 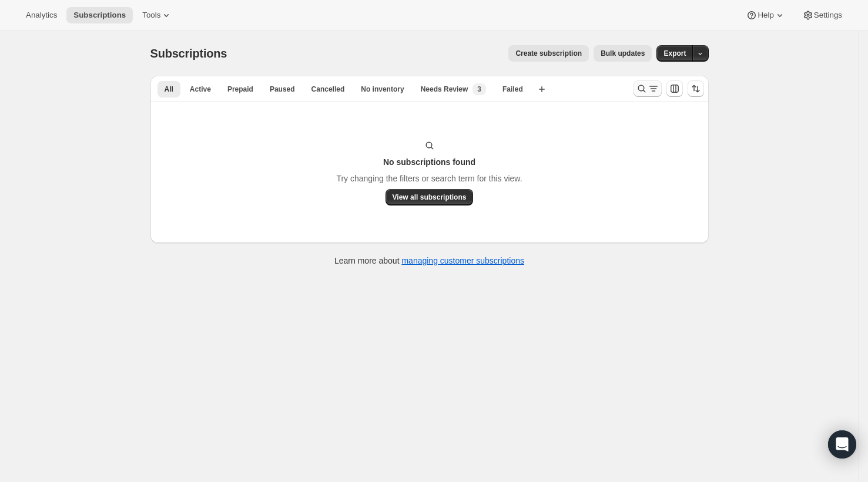 What do you see at coordinates (828, 16) in the screenshot?
I see `span: Settings` at bounding box center [828, 16].